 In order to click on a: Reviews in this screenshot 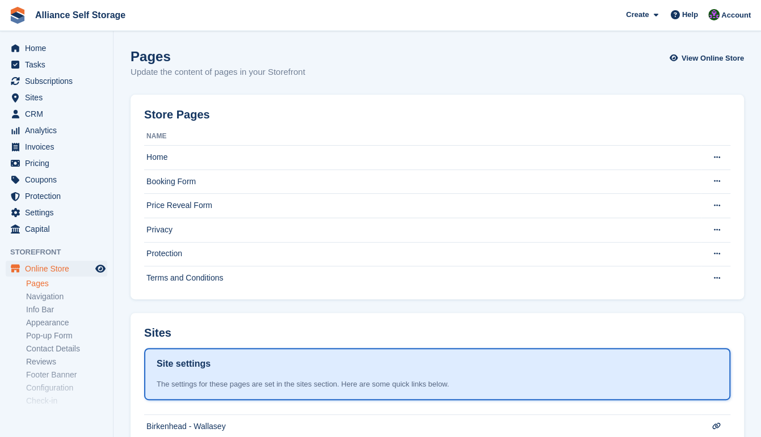, I will do `click(66, 362)`.